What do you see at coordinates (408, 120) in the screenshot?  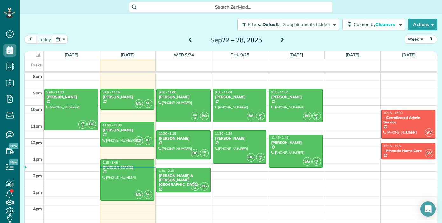 I see `div: - Carrollwood Admin Service` at bounding box center [408, 120].